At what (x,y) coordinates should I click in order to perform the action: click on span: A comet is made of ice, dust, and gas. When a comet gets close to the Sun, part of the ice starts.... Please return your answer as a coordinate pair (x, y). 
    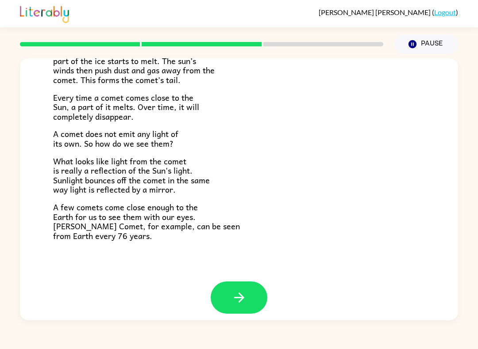
    Looking at the image, I should click on (134, 61).